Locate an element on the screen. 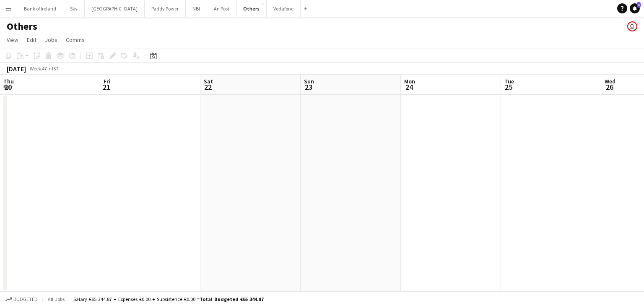  a: Edit is located at coordinates (32, 40).